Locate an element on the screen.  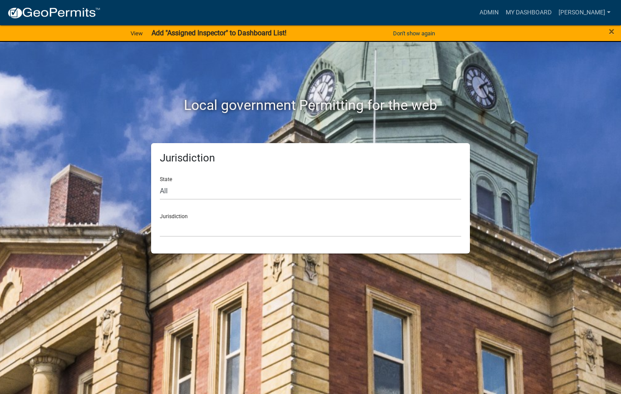
h2: Local government Permitting for the web is located at coordinates (310, 105).